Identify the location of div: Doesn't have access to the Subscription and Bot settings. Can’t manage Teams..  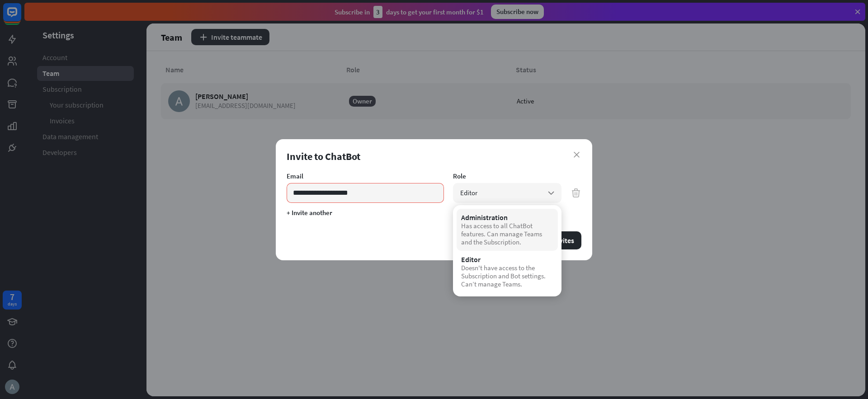
(507, 276).